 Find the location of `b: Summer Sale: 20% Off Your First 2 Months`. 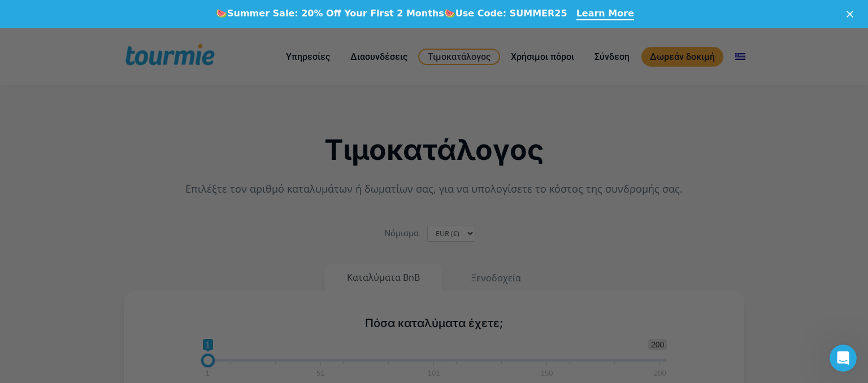

b: Summer Sale: 20% Off Your First 2 Months is located at coordinates (336, 13).